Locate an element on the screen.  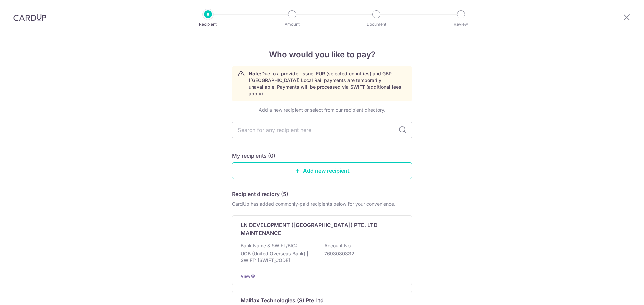
div: CardUp has added commonly-paid recipients below for your convenience. is located at coordinates (322, 204).